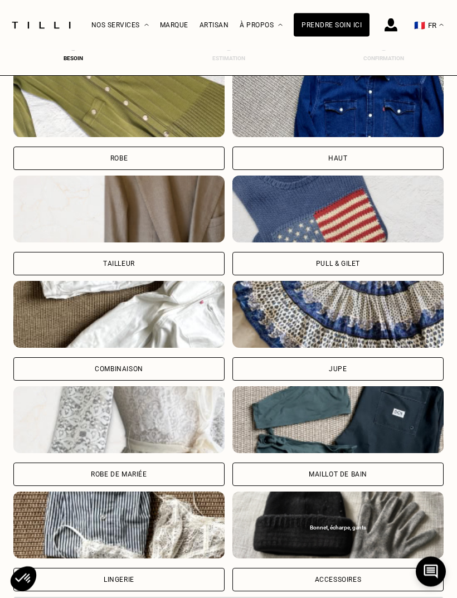 The height and width of the screenshot is (598, 457). I want to click on div: Maillot de bain, so click(338, 475).